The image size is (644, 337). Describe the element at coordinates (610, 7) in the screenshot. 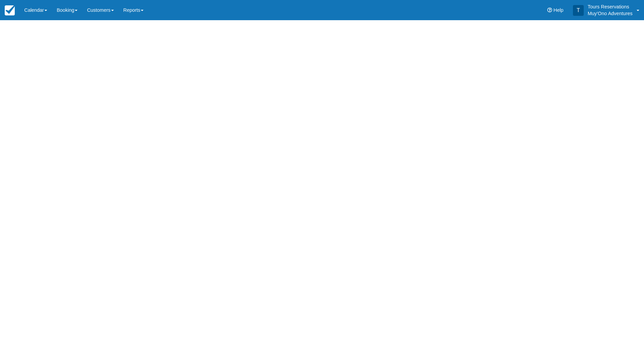

I see `p: Tours Reservations` at that location.